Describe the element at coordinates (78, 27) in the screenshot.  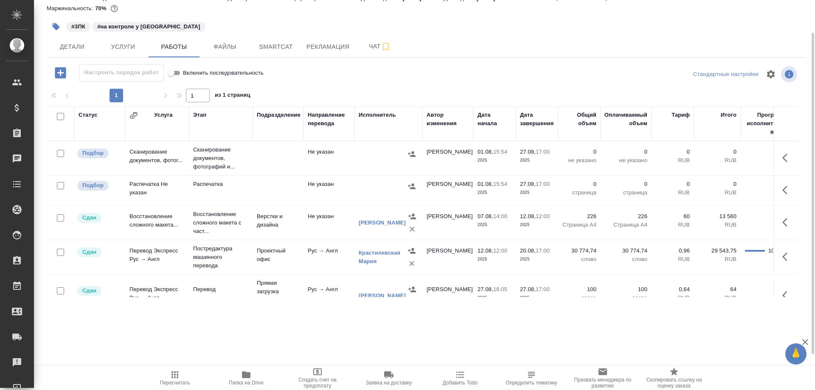
I see `p: #ЗПК` at that location.